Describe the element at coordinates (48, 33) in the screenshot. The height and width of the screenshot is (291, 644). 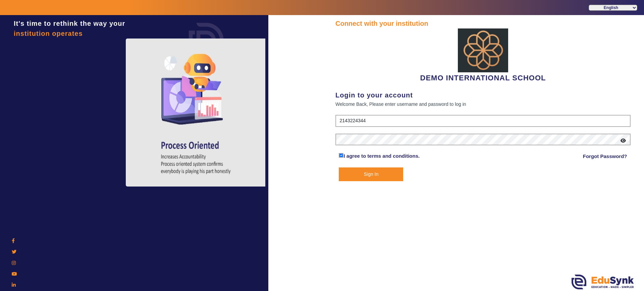
I see `span: institution operates` at that location.